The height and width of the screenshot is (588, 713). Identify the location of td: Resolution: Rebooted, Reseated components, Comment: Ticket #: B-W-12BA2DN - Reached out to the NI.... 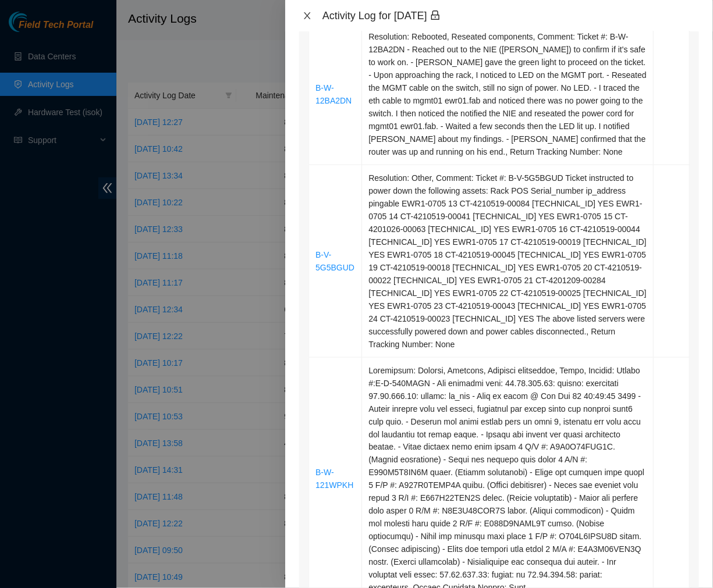
(508, 94).